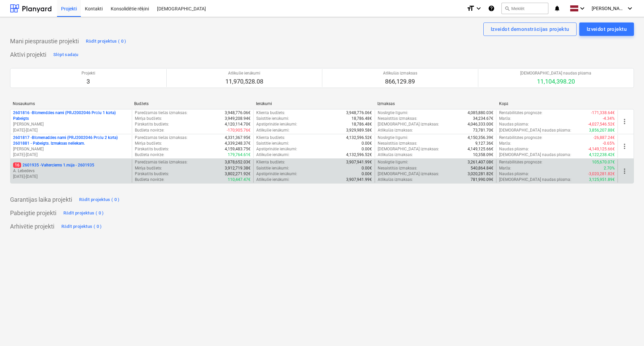  I want to click on p: 866,129.89, so click(400, 81).